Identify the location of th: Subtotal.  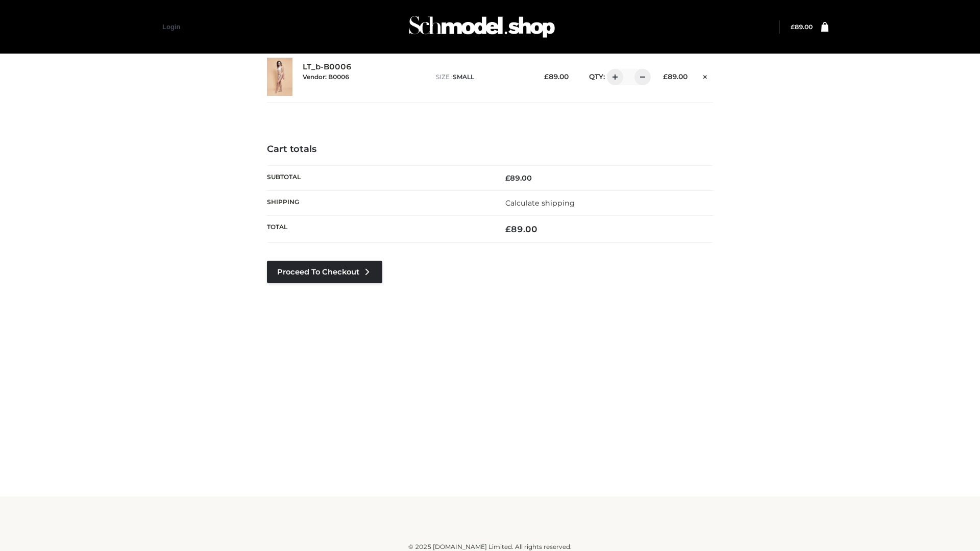
(378, 177).